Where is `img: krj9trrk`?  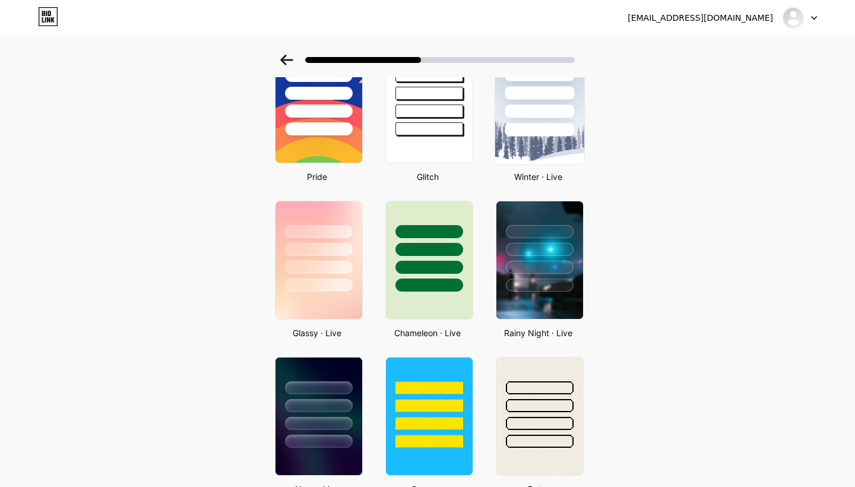
img: krj9trrk is located at coordinates (793, 18).